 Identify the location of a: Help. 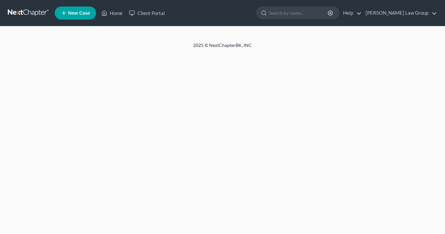
(351, 13).